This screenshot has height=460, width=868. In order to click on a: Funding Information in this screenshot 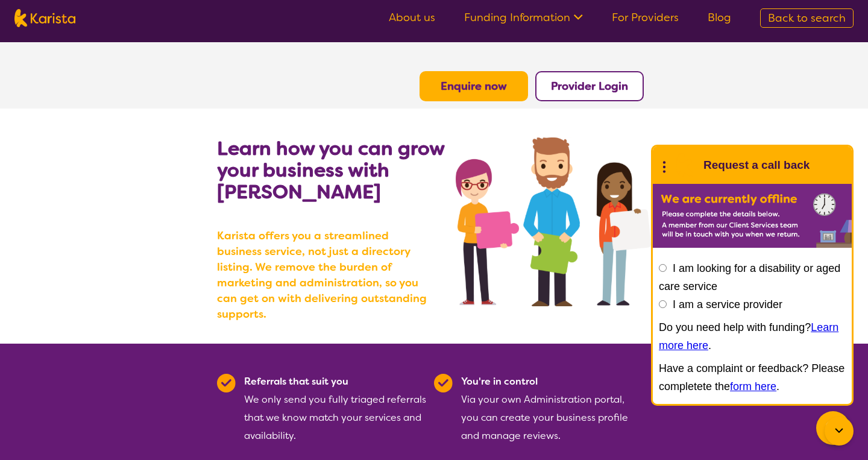, I will do `click(523, 18)`.